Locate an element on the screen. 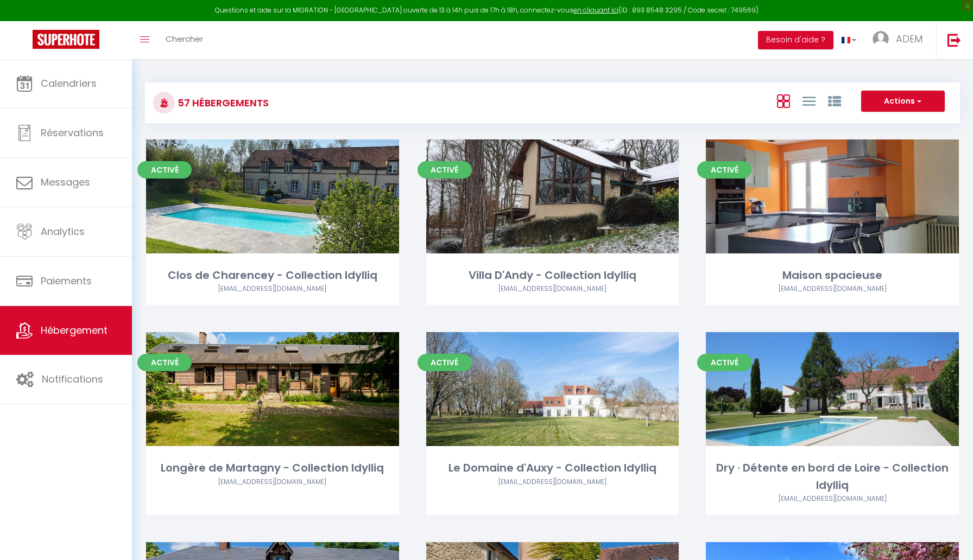  a: Chercher is located at coordinates (184, 40).